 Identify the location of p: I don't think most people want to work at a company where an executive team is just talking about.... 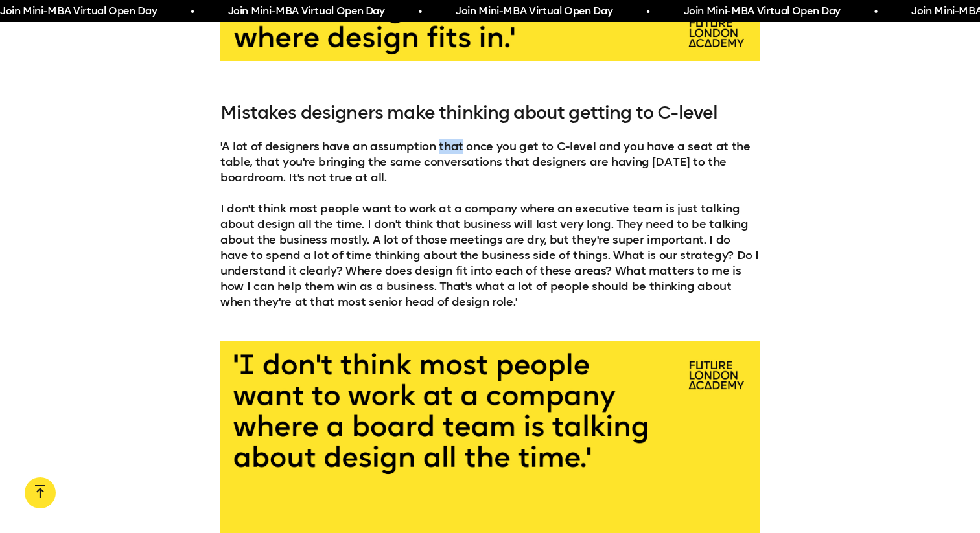
(490, 255).